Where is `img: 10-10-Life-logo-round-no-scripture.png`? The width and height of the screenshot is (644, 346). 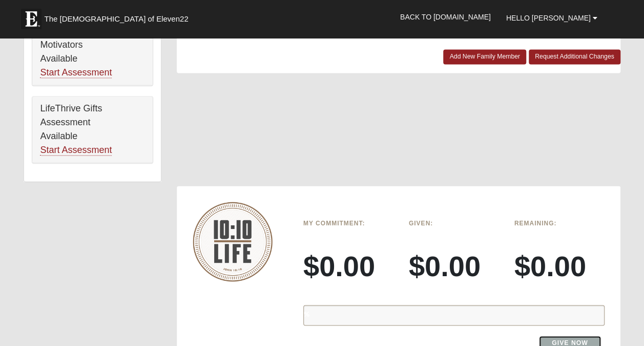 img: 10-10-Life-logo-round-no-scripture.png is located at coordinates (233, 241).